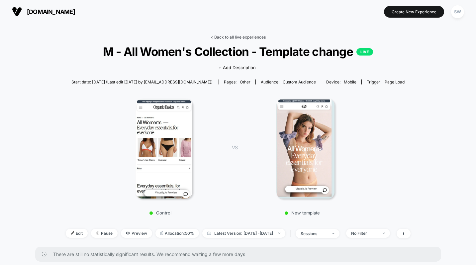 This screenshot has width=476, height=265. Describe the element at coordinates (237, 82) in the screenshot. I see `div: Pages:` at that location.